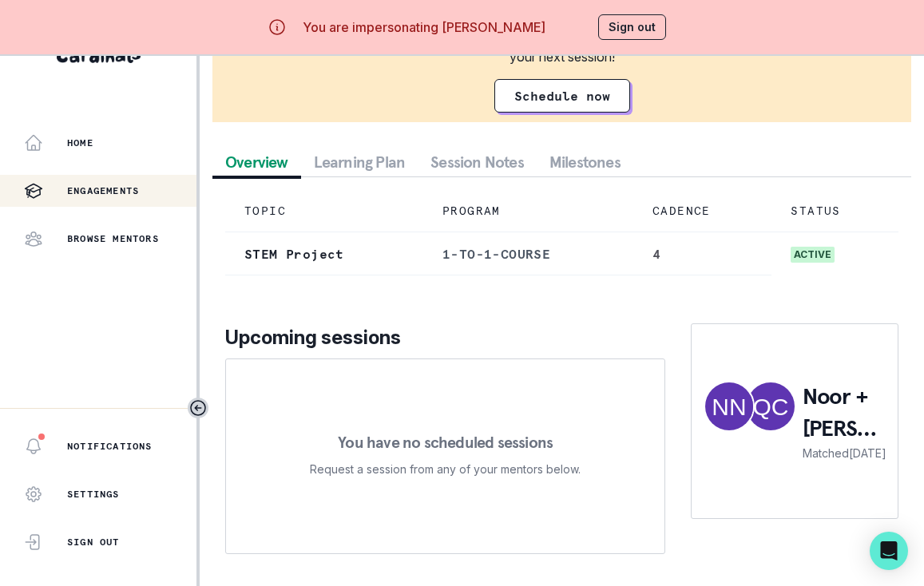 This screenshot has width=924, height=586. What do you see at coordinates (112, 239) in the screenshot?
I see `p: Browse Mentors` at bounding box center [112, 239].